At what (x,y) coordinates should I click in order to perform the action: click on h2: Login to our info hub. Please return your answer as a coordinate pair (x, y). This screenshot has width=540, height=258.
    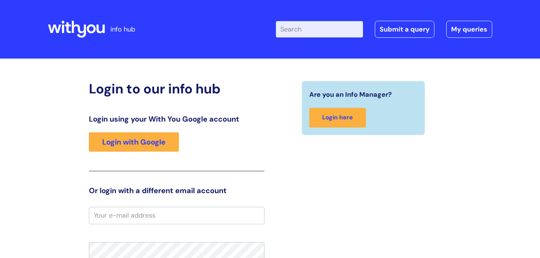
    Looking at the image, I should click on (177, 89).